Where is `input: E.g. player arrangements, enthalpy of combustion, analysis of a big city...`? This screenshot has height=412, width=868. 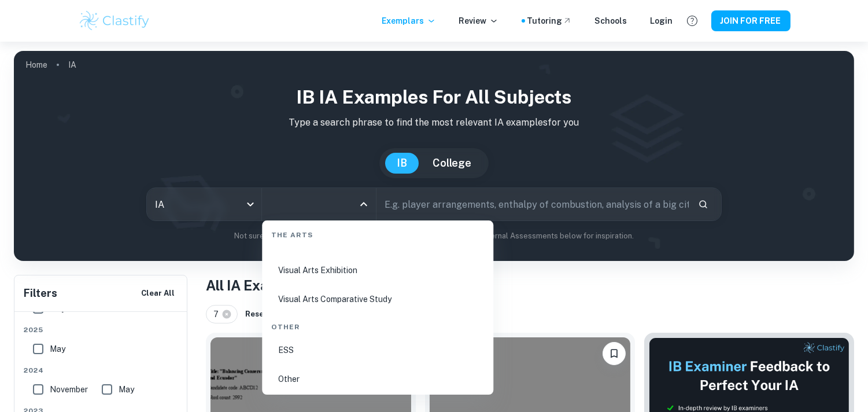 input: E.g. player arrangements, enthalpy of combustion, analysis of a big city... is located at coordinates (532, 204).